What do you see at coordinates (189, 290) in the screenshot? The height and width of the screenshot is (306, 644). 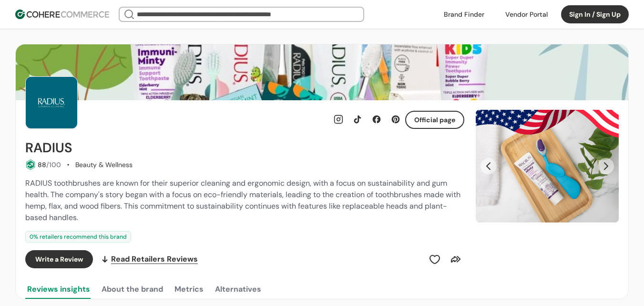 I see `button: Metrics` at bounding box center [189, 290].